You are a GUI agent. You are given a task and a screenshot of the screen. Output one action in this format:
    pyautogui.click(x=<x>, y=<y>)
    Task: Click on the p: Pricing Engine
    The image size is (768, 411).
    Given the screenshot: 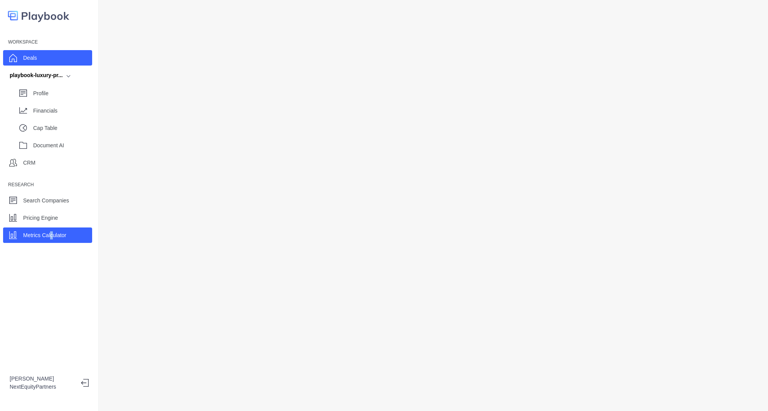 What is the action you would take?
    pyautogui.click(x=40, y=218)
    